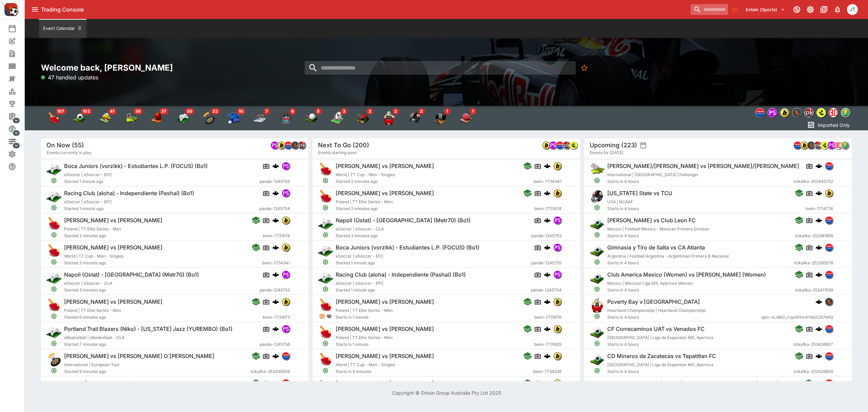  I want to click on span: 2, so click(370, 111).